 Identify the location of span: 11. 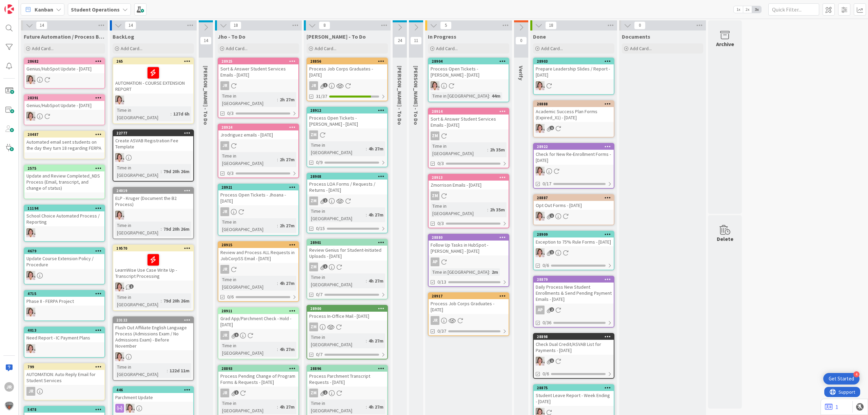
(416, 41).